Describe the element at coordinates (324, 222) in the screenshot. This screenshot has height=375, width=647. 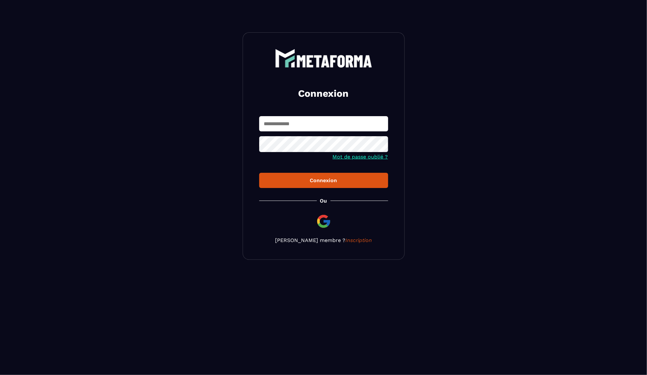
I see `img: google` at that location.